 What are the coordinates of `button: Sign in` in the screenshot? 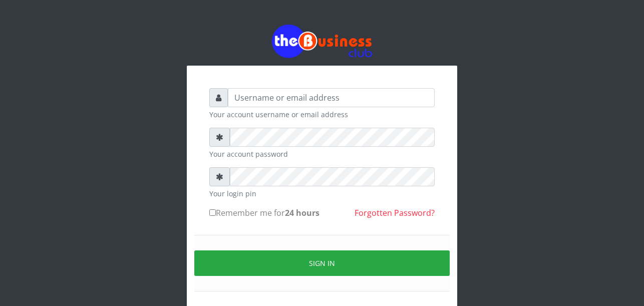 It's located at (322, 263).